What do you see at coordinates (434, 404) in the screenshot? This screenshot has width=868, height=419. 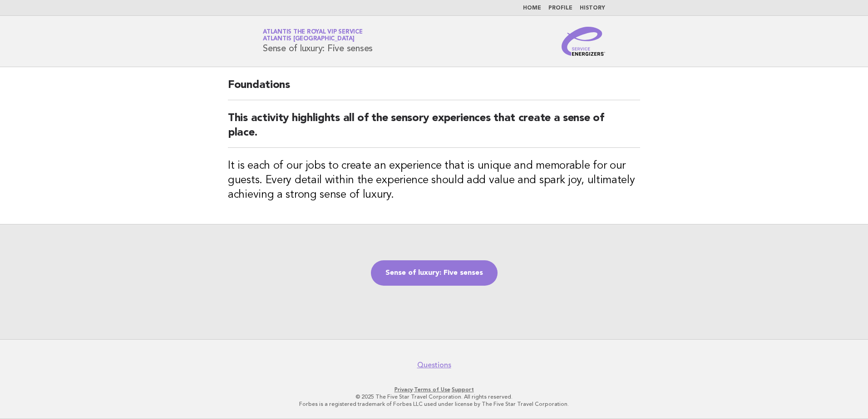 I see `p: Forbes is a registered trademark of Forbes LLC used under license by The Five Star Travel Corpora...` at bounding box center [434, 404].